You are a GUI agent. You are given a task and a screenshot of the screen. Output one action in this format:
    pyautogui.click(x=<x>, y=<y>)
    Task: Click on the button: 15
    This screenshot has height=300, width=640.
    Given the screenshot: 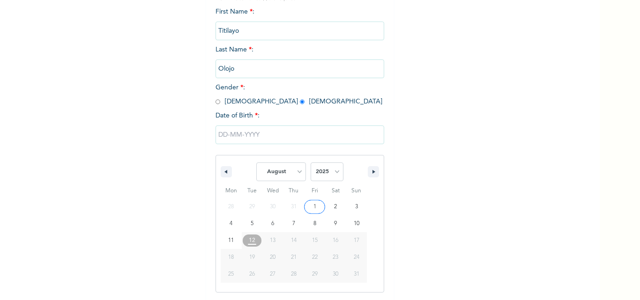 What is the action you would take?
    pyautogui.click(x=314, y=241)
    